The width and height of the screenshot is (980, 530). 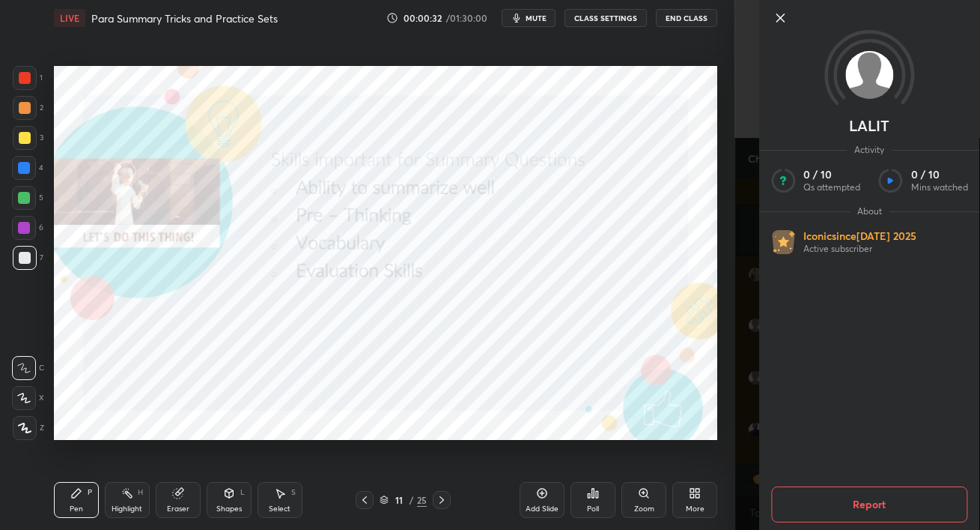 What do you see at coordinates (687, 18) in the screenshot?
I see `button: End Class` at bounding box center [687, 18].